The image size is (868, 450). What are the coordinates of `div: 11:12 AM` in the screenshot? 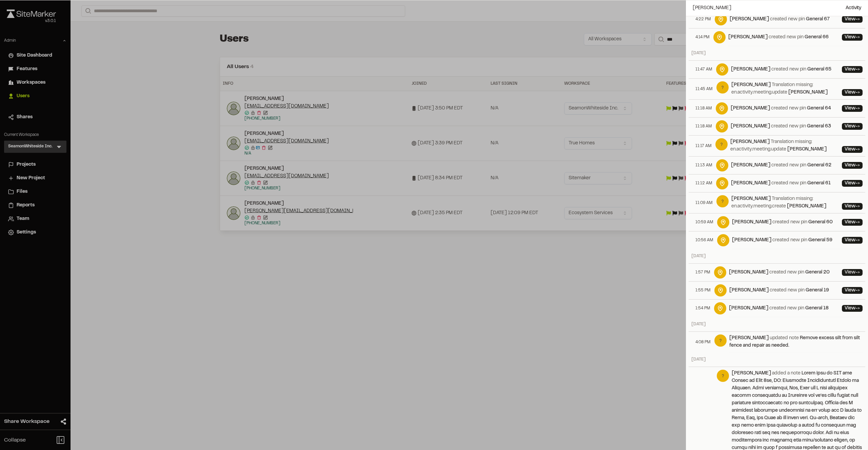 It's located at (703, 183).